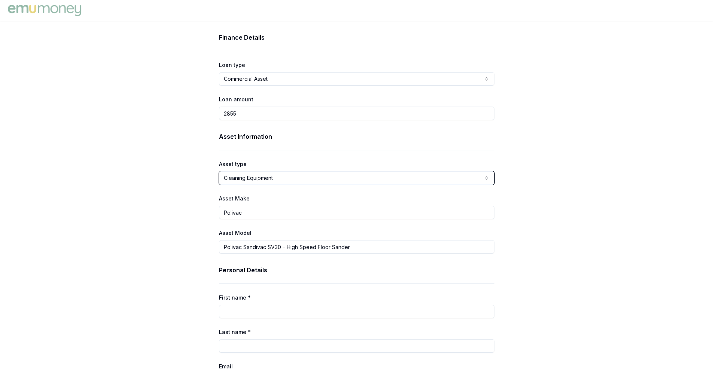 This screenshot has width=713, height=371. Describe the element at coordinates (234, 198) in the screenshot. I see `label: Asset Make` at that location.